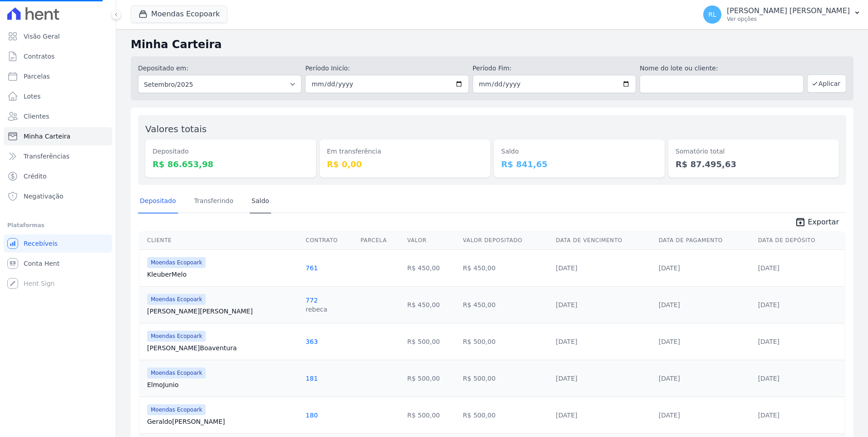 The width and height of the screenshot is (868, 437). What do you see at coordinates (179, 14) in the screenshot?
I see `button: Moendas Ecopoark` at bounding box center [179, 14].